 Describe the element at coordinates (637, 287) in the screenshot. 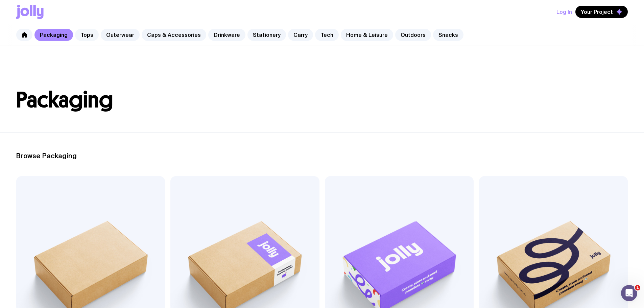

I see `span: 1` at that location.